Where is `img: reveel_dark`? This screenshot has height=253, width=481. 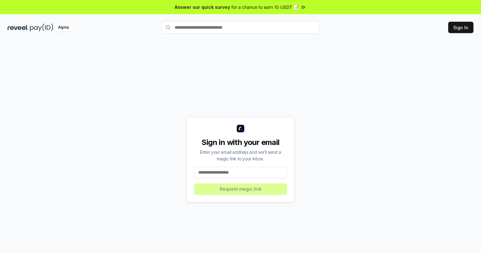 img: reveel_dark is located at coordinates (18, 27).